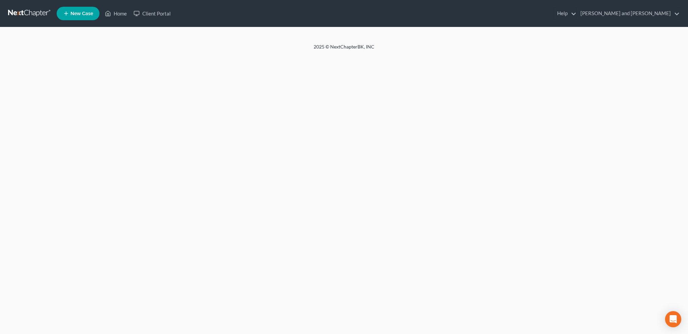 The width and height of the screenshot is (688, 334). I want to click on a: Client Portal, so click(152, 13).